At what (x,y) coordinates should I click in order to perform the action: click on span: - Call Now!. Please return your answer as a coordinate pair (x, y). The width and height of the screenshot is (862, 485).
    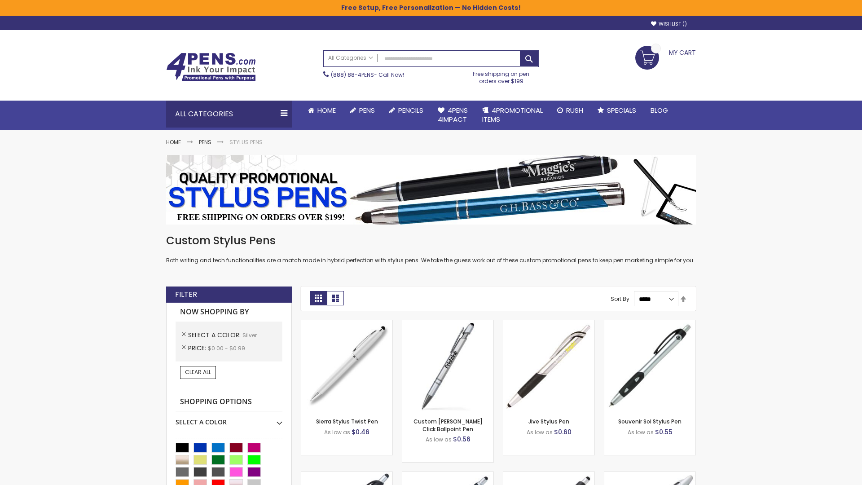
    Looking at the image, I should click on (367, 75).